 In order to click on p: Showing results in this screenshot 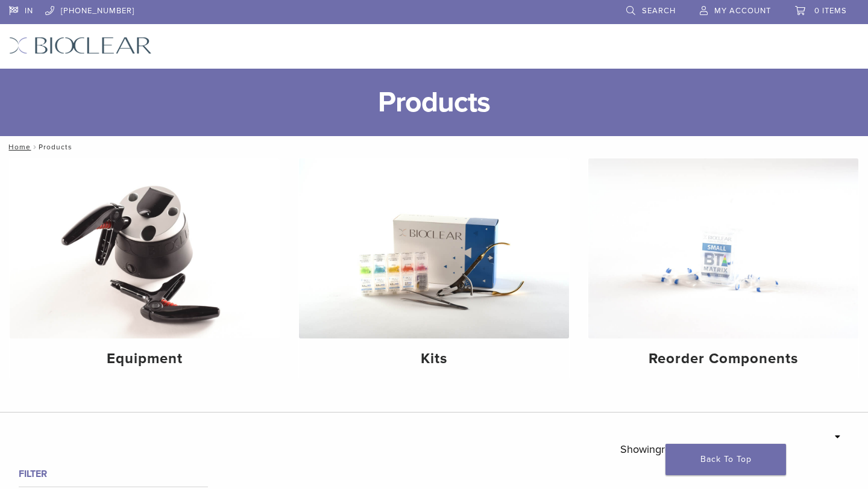, I will do `click(655, 450)`.